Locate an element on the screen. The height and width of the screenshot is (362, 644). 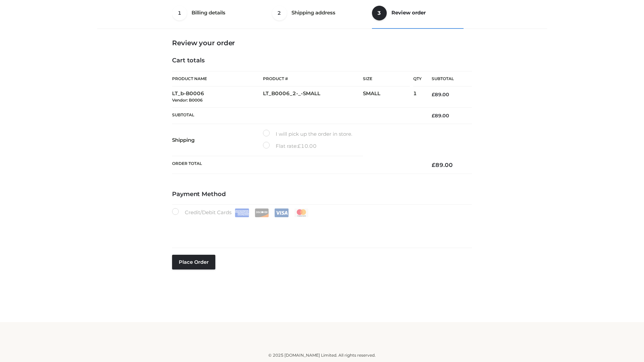
img: Visa is located at coordinates (282, 213).